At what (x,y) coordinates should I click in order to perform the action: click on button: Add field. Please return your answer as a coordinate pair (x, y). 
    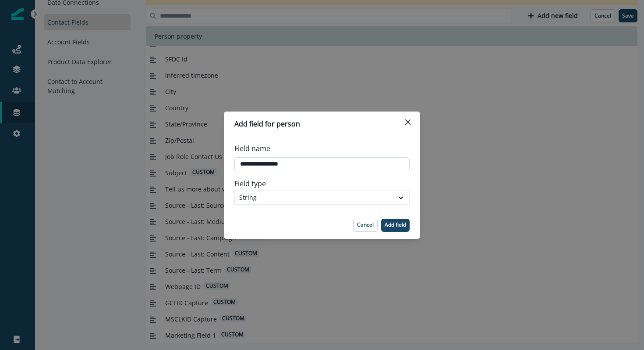
    Looking at the image, I should click on (395, 225).